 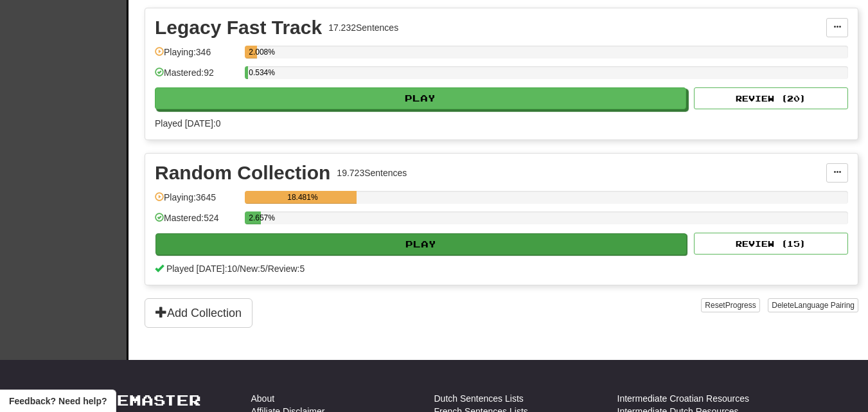 I want to click on a: Clozemaster, so click(x=134, y=400).